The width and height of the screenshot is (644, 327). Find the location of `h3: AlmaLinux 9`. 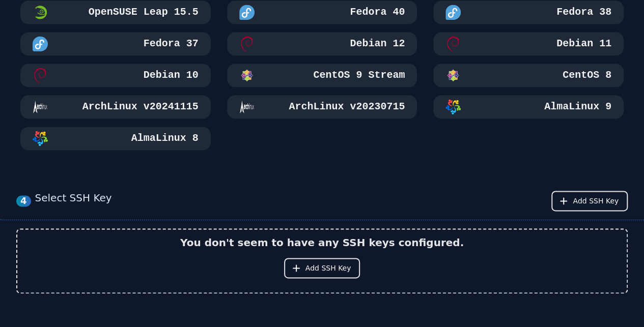

h3: AlmaLinux 9 is located at coordinates (577, 107).